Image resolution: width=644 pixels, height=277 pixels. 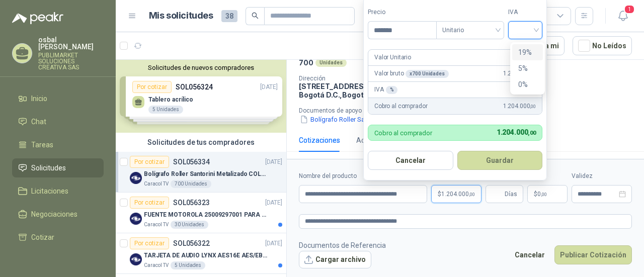 What do you see at coordinates (191, 184) in the screenshot?
I see `div: 700 Unidades` at bounding box center [191, 184].